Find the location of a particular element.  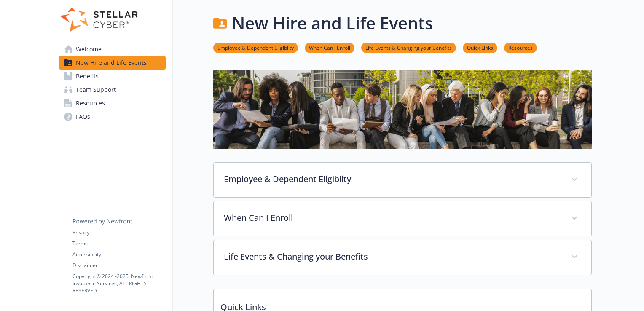

span: Welcome is located at coordinates (88, 49).